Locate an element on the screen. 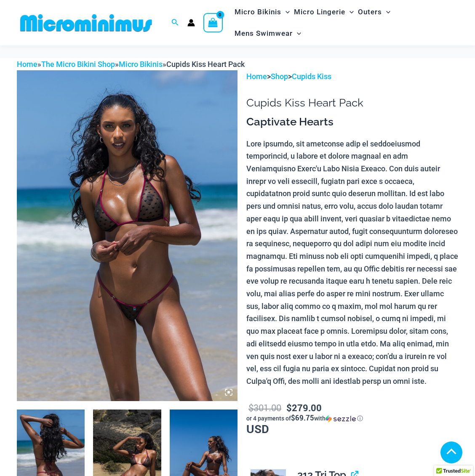 The width and height of the screenshot is (475, 476). span: Micro Bikinis is located at coordinates (258, 12).